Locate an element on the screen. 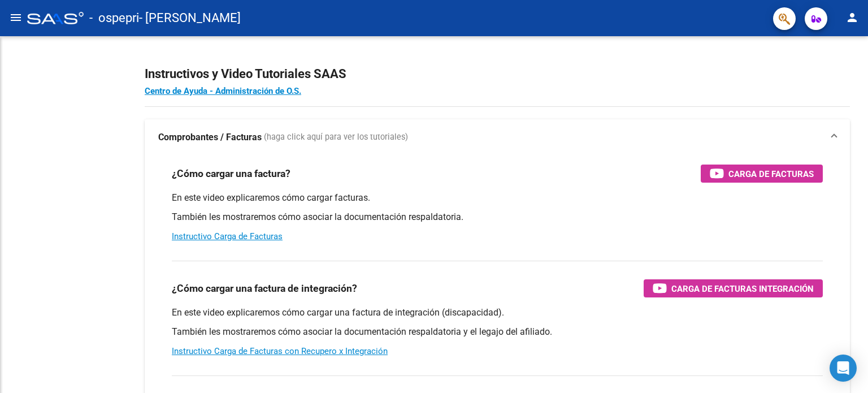 The height and width of the screenshot is (393, 868). button: Carga de Facturas Integración is located at coordinates (733, 288).